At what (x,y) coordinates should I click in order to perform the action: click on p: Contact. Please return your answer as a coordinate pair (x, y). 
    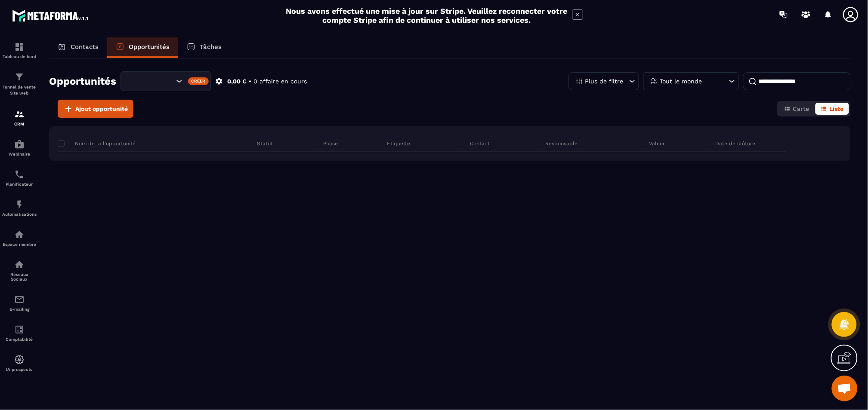
    Looking at the image, I should click on (480, 144).